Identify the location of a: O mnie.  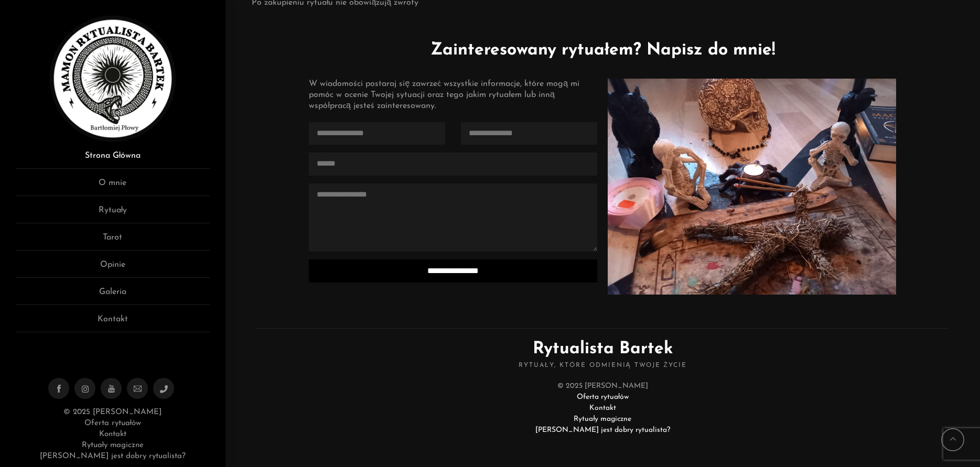
(113, 186).